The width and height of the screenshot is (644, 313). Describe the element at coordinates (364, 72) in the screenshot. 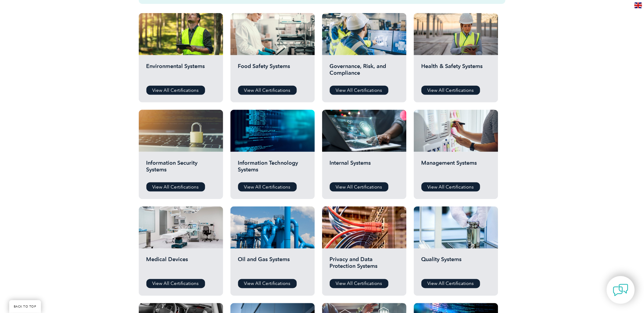

I see `h2: Governance, Risk, and Compliance` at that location.